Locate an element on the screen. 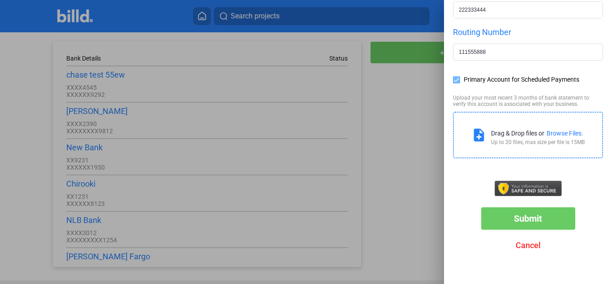 The height and width of the screenshot is (284, 612). button: Cancel is located at coordinates (528, 245).